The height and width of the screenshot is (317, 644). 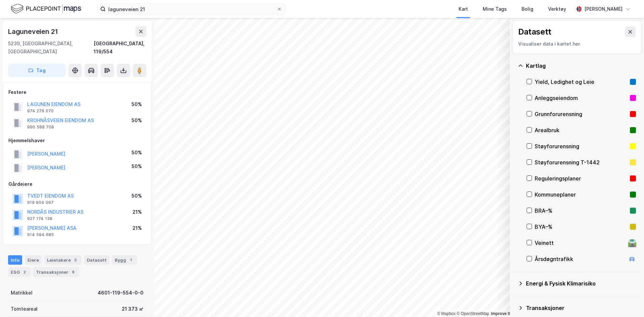 What do you see at coordinates (77, 92) in the screenshot?
I see `div: Festere` at bounding box center [77, 92].